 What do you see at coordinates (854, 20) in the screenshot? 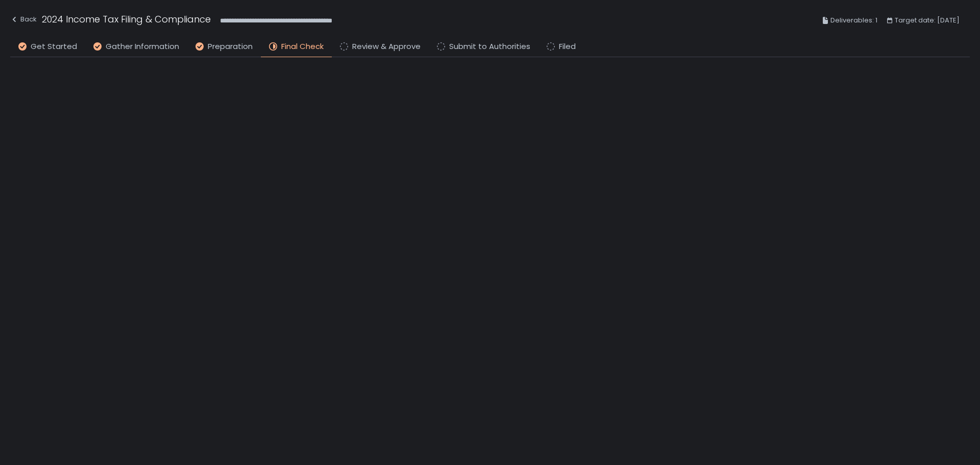
I see `span: Deliverables: 1` at bounding box center [854, 20].